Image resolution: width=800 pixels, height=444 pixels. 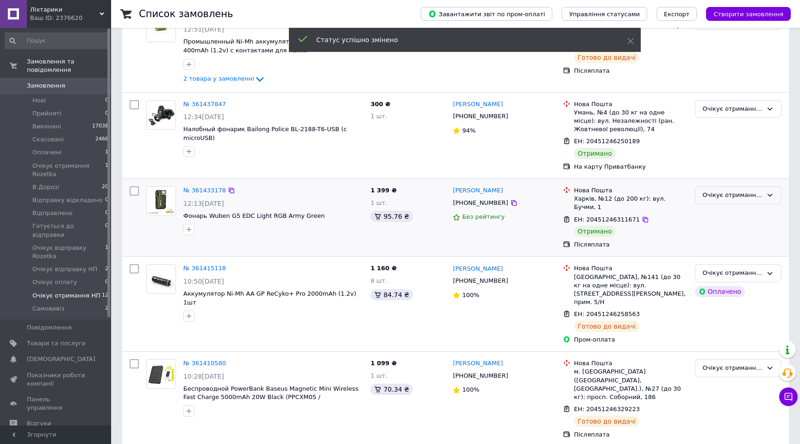 What do you see at coordinates (254, 215) in the screenshot?
I see `a: Фонарь Wuben G5 EDC Light RGB Army Green` at bounding box center [254, 215].